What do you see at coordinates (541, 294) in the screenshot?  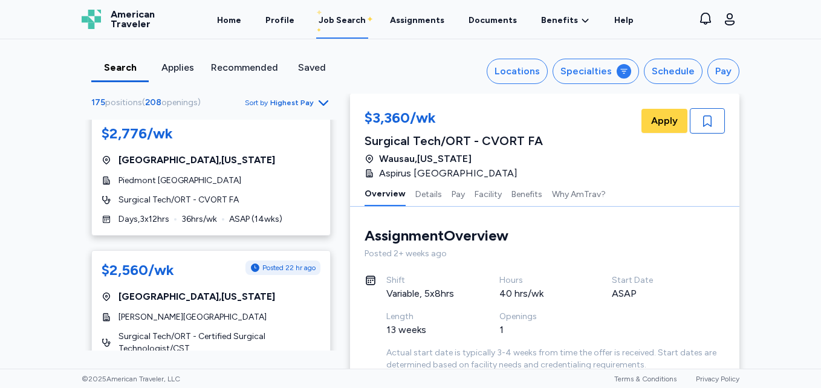 I see `div: 40 hrs/wk` at bounding box center [541, 294].